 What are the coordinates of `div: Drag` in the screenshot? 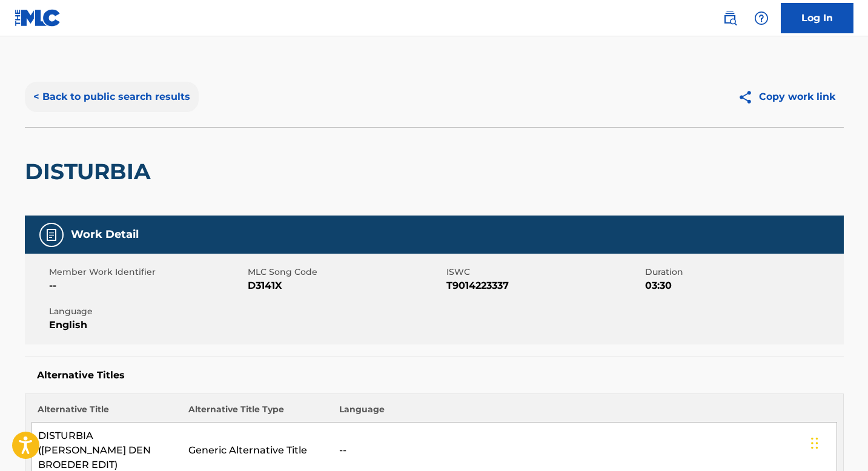 It's located at (815, 443).